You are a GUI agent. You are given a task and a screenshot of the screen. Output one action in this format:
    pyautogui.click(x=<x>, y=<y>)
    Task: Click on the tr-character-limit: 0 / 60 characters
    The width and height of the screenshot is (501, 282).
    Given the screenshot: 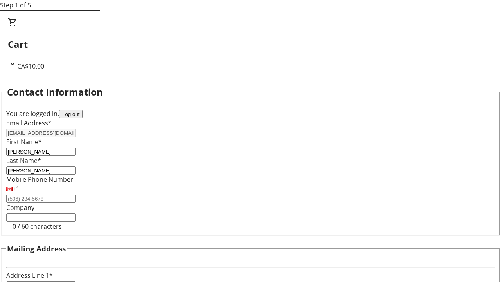 What is the action you would take?
    pyautogui.click(x=37, y=226)
    